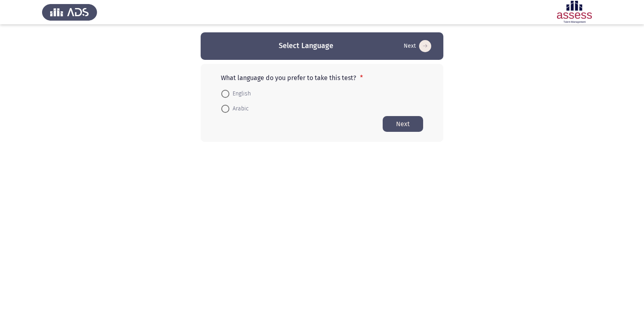 The width and height of the screenshot is (644, 313). I want to click on p: What language do you prefer to take this test?, so click(322, 78).